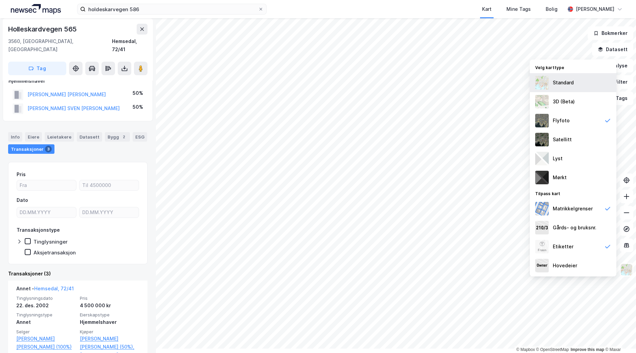 This screenshot has width=636, height=353. I want to click on div: Chat Widget, so click(619, 336).